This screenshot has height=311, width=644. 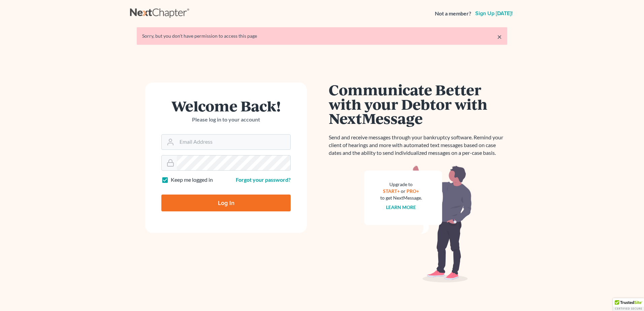 What do you see at coordinates (401, 185) in the screenshot?
I see `div: Upgrade to` at bounding box center [401, 185].